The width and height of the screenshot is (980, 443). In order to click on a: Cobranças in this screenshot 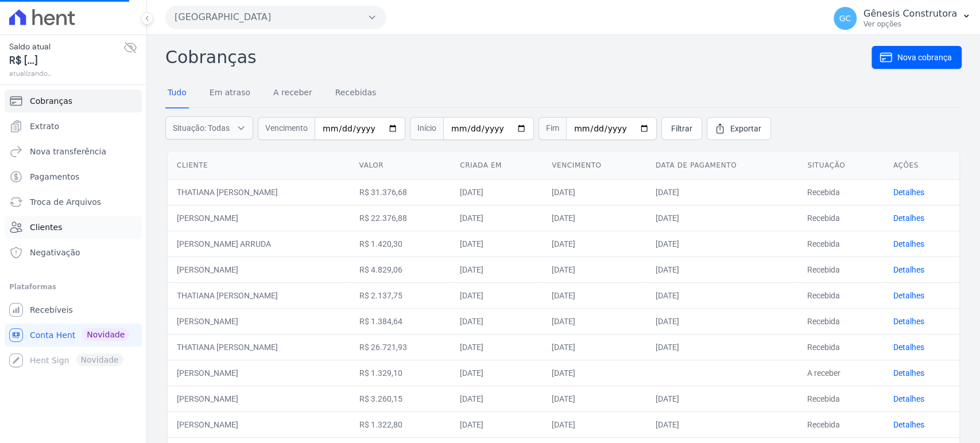, I will do `click(73, 101)`.